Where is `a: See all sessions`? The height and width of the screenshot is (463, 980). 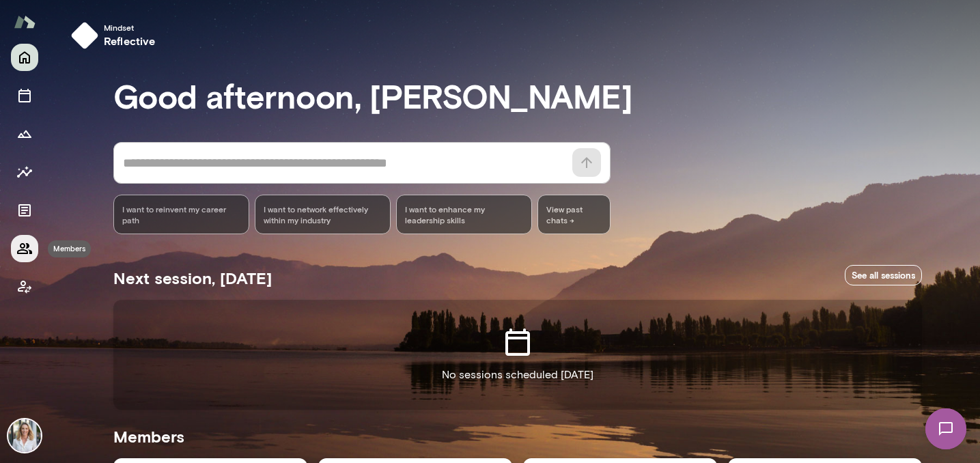 a: See all sessions is located at coordinates (883, 275).